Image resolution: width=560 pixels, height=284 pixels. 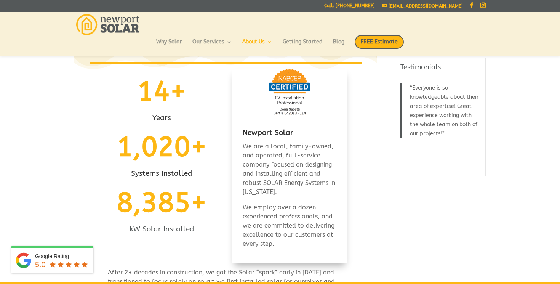 What do you see at coordinates (62, 256) in the screenshot?
I see `div: Google Rating` at bounding box center [62, 256].